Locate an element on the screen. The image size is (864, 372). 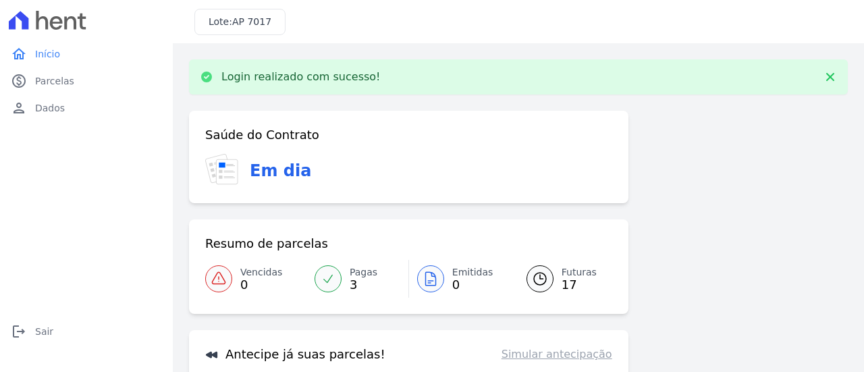
span: Início is located at coordinates (47, 54).